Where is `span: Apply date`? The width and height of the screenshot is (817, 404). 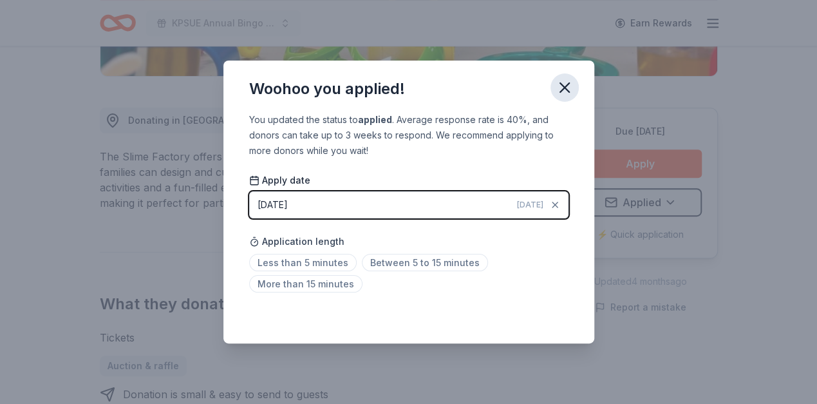 span: Apply date is located at coordinates (279, 180).